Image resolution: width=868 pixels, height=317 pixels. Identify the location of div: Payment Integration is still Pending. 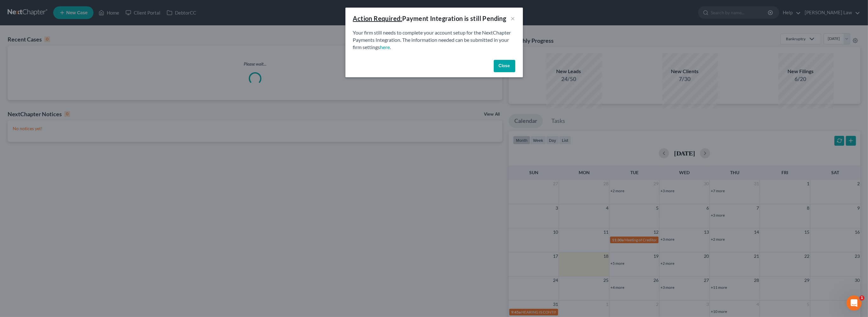
(430, 18).